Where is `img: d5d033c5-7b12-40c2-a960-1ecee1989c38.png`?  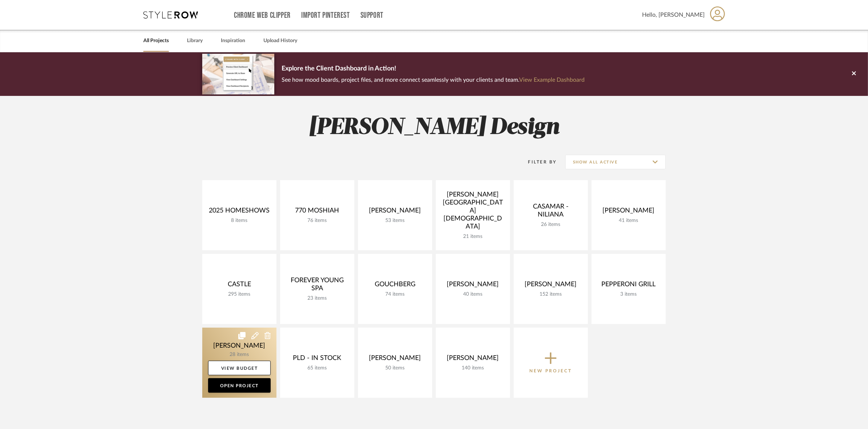
img: d5d033c5-7b12-40c2-a960-1ecee1989c38.png is located at coordinates (238, 74).